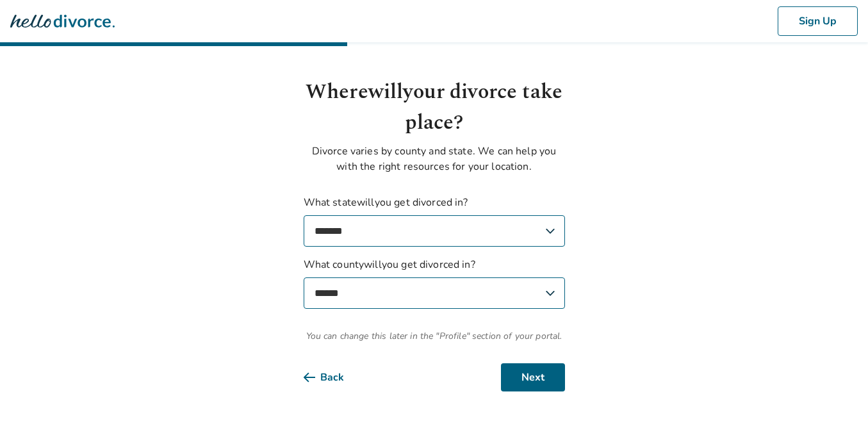 Image resolution: width=868 pixels, height=444 pixels. Describe the element at coordinates (434, 108) in the screenshot. I see `h1: Where will your divorce take place?` at that location.